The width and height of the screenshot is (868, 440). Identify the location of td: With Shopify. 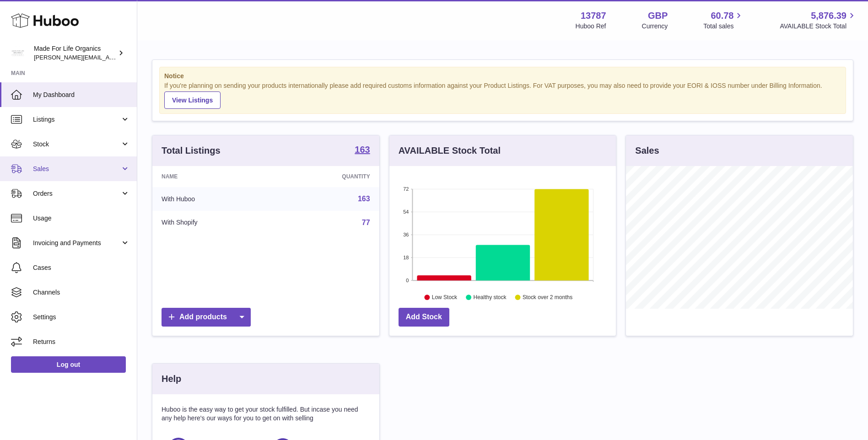
(213, 223).